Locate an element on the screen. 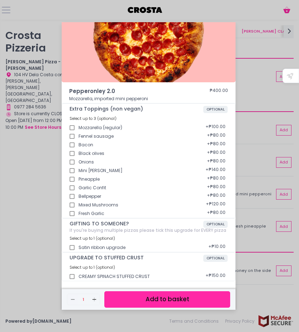 The image size is (299, 332). span: GIFTING TO SOMEONE? is located at coordinates (136, 224).